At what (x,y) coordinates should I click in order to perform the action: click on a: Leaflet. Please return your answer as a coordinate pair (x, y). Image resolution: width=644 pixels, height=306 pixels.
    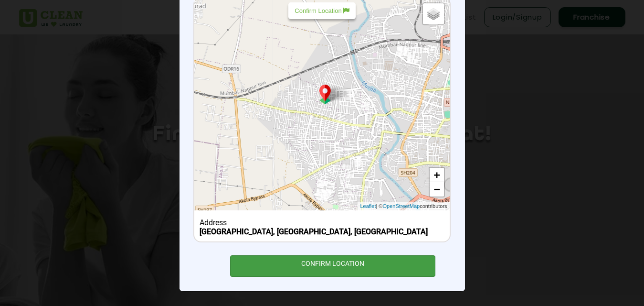
    Looking at the image, I should click on (368, 206).